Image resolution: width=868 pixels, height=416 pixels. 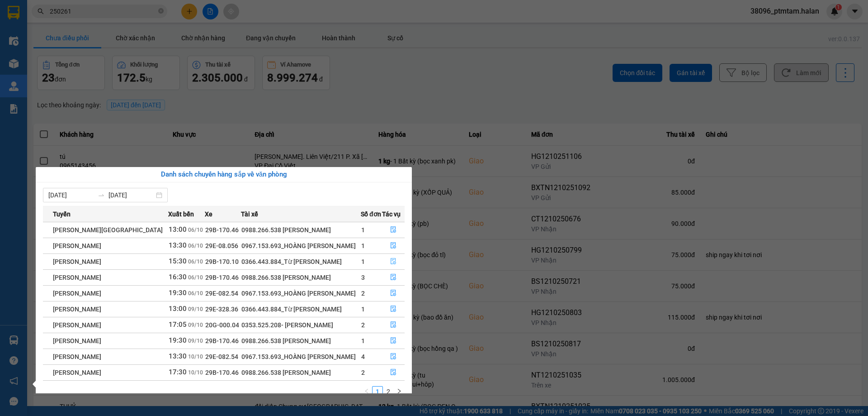 I want to click on input: Từ ngày, so click(x=71, y=195).